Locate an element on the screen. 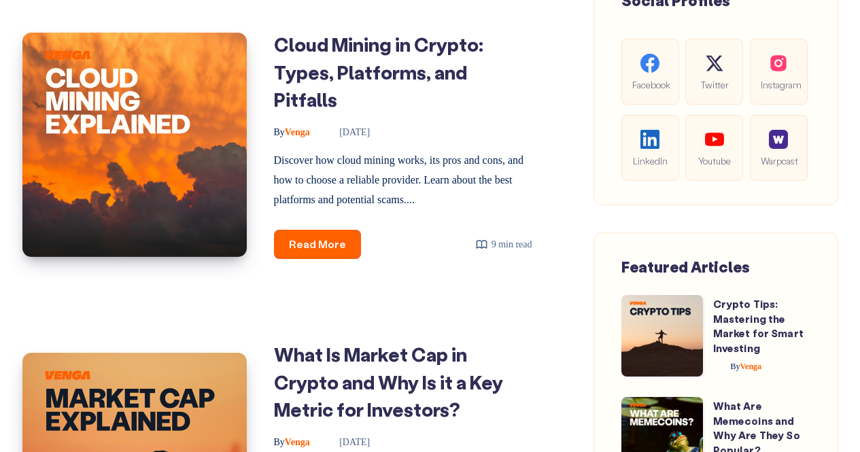  a: Cloud Mining in Crypto: Types, Platforms, and Pitfalls is located at coordinates (379, 71).